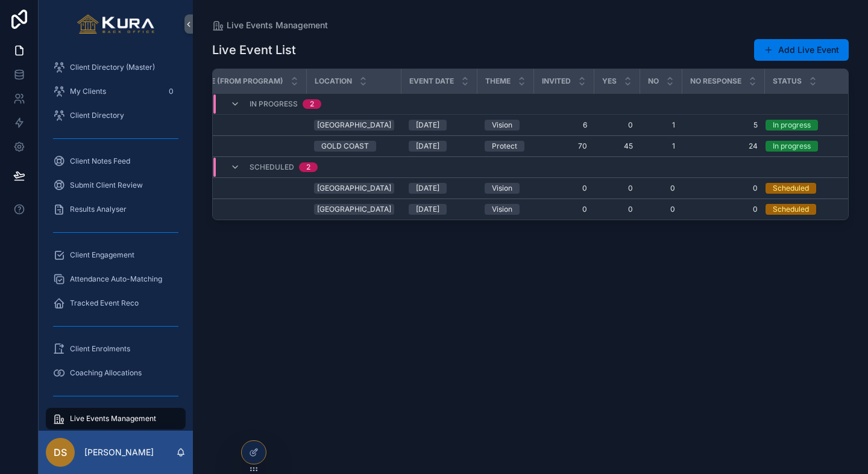 This screenshot has height=474, width=868. I want to click on a: 45, so click(617, 147).